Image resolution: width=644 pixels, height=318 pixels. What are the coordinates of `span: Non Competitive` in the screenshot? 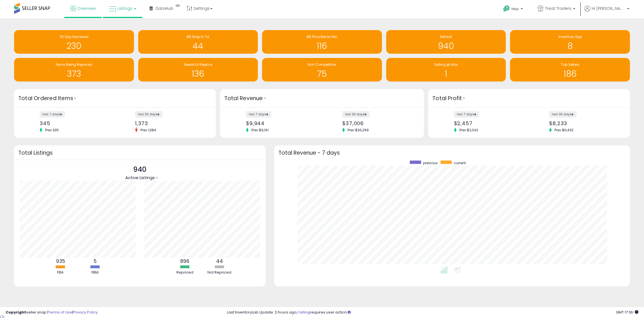 It's located at (322, 64).